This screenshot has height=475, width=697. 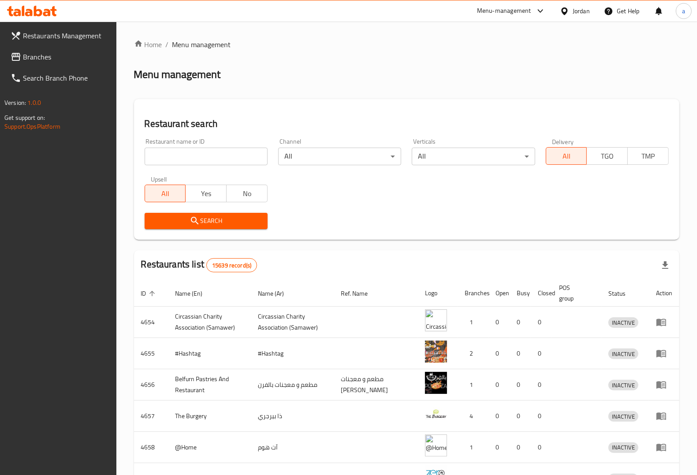 What do you see at coordinates (151, 416) in the screenshot?
I see `td: 4657` at bounding box center [151, 416].